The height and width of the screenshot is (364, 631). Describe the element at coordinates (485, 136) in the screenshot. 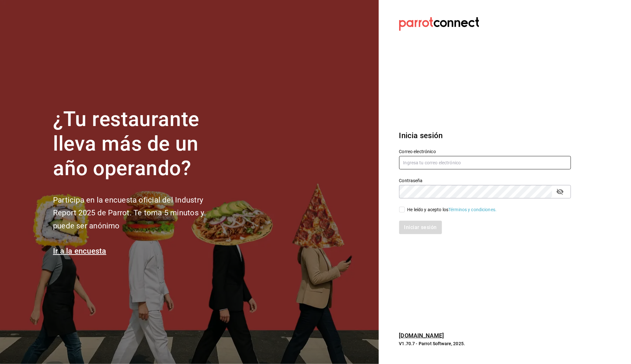

I see `h3: Inicia sesión` at that location.